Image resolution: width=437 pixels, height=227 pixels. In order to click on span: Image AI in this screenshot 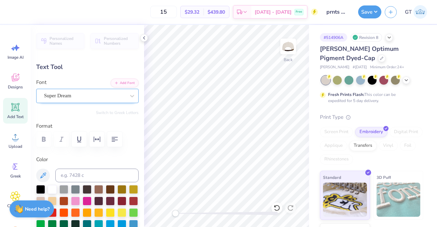, I will do `click(15, 57)`.